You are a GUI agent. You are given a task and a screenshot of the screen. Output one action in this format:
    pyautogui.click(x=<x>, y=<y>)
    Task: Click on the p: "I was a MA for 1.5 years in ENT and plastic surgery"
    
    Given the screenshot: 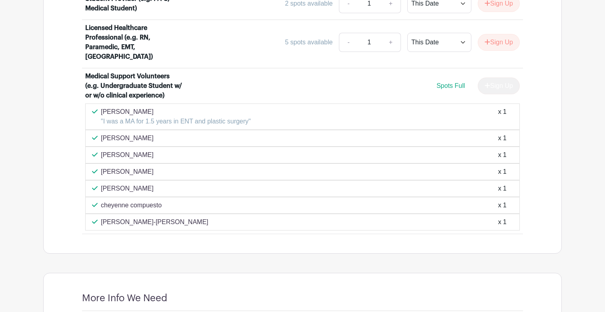 What is the action you would take?
    pyautogui.click(x=176, y=122)
    